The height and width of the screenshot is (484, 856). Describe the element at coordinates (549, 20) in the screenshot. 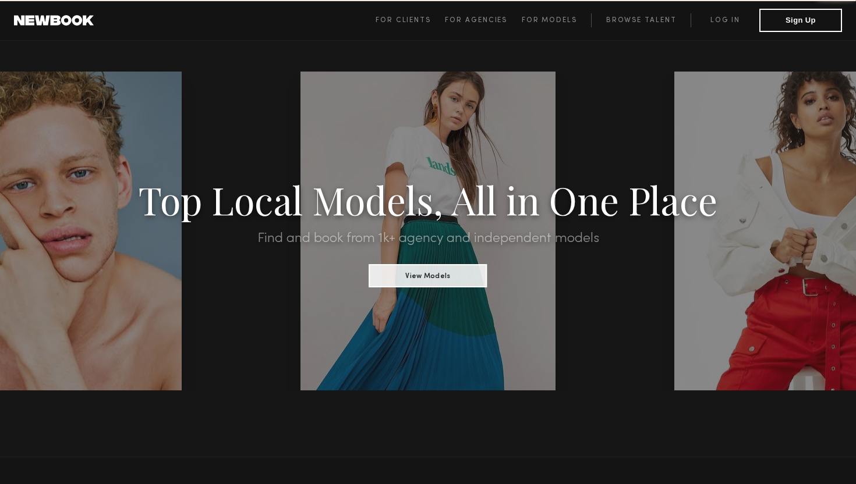

I see `span: For Models` at that location.